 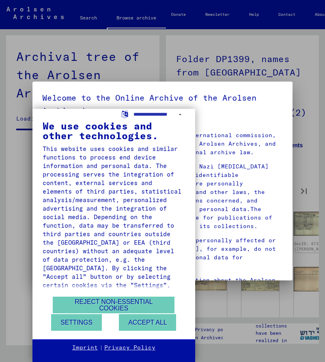 I want to click on a: Imprint, so click(x=85, y=348).